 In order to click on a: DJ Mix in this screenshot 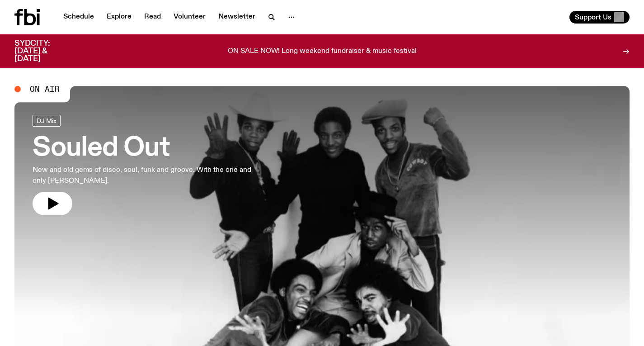, I will do `click(46, 121)`.